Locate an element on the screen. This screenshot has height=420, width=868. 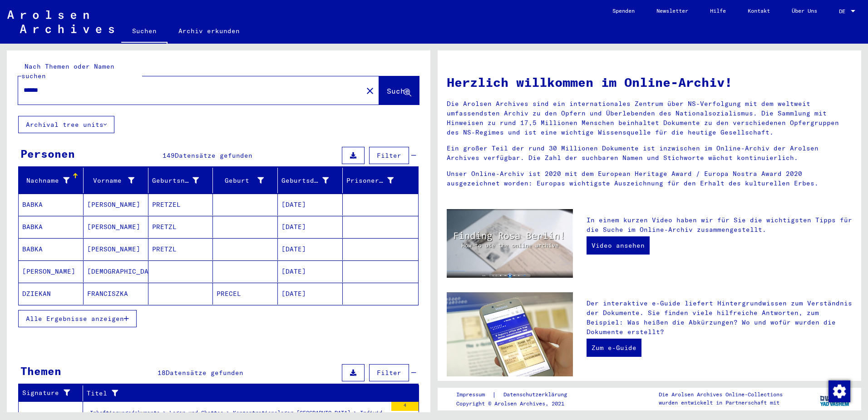
mat-cell: DZIEKAN is located at coordinates (51, 294).